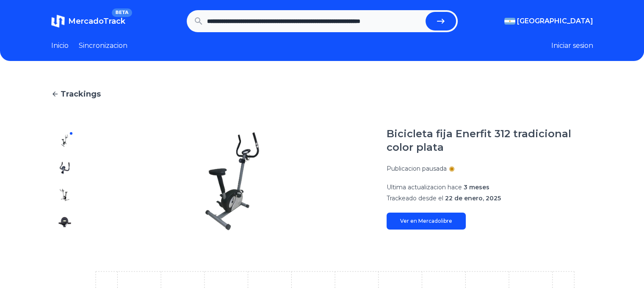  What do you see at coordinates (490, 141) in the screenshot?
I see `h1: Bicicleta fija Enerfit 312 tradicional color plata` at bounding box center [490, 141].